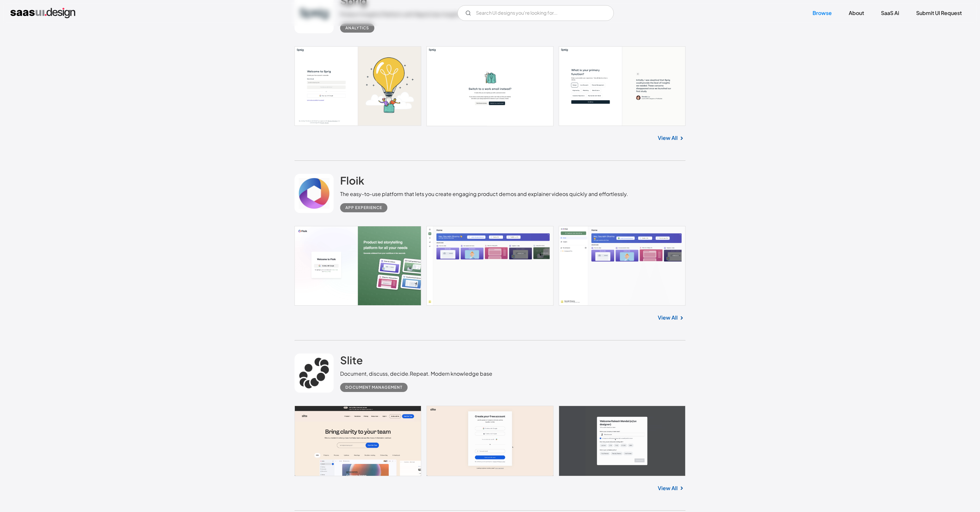 The height and width of the screenshot is (512, 980). I want to click on a: About, so click(857, 13).